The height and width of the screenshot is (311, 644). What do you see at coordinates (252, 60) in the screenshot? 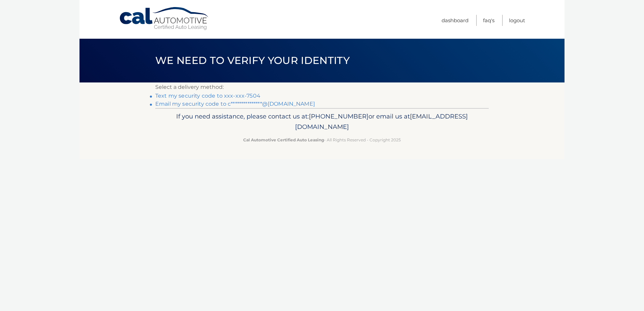
I see `span: We need to verify your identity` at bounding box center [252, 60].